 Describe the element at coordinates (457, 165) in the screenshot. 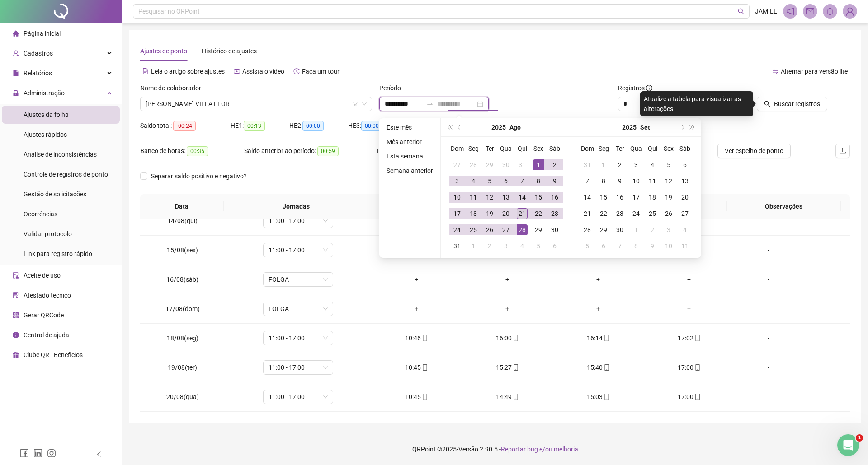

I see `td: 2025-07-27` at that location.